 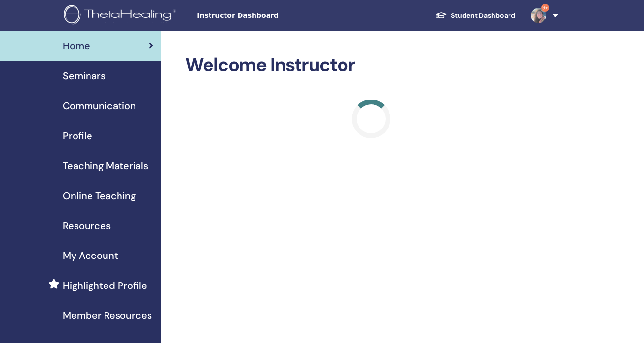 I want to click on span: Seminars, so click(x=84, y=76).